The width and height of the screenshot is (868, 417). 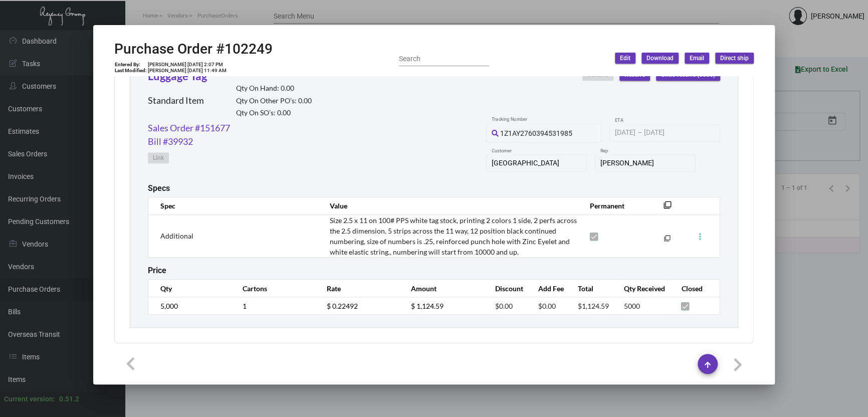 I want to click on span: Email, so click(x=696, y=58).